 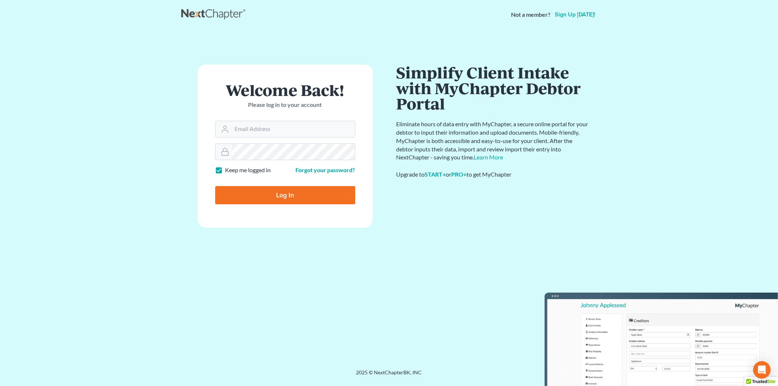 I want to click on a: Forgot your password?, so click(x=325, y=170).